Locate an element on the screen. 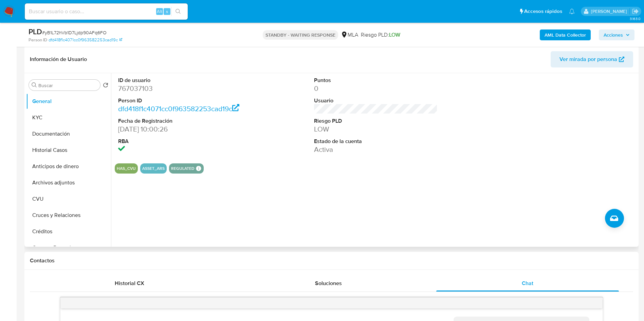 Image resolution: width=644 pixels, height=321 pixels. h1: Información de Usuario is located at coordinates (58, 59).